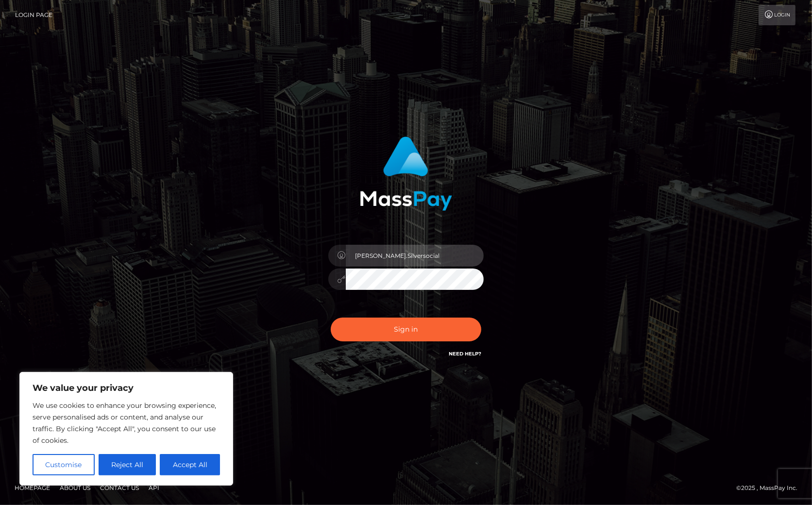  I want to click on button: Reject All, so click(127, 465).